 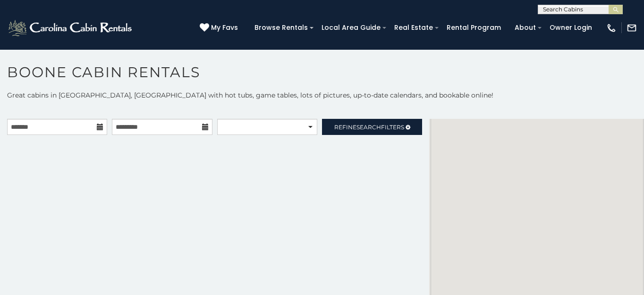 What do you see at coordinates (373, 127) in the screenshot?
I see `a: RefineSearchFilters` at bounding box center [373, 127].